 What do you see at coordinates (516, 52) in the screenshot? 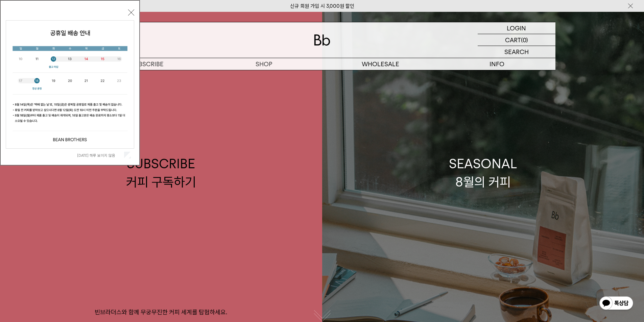
I see `p: SEARCH` at bounding box center [516, 52].